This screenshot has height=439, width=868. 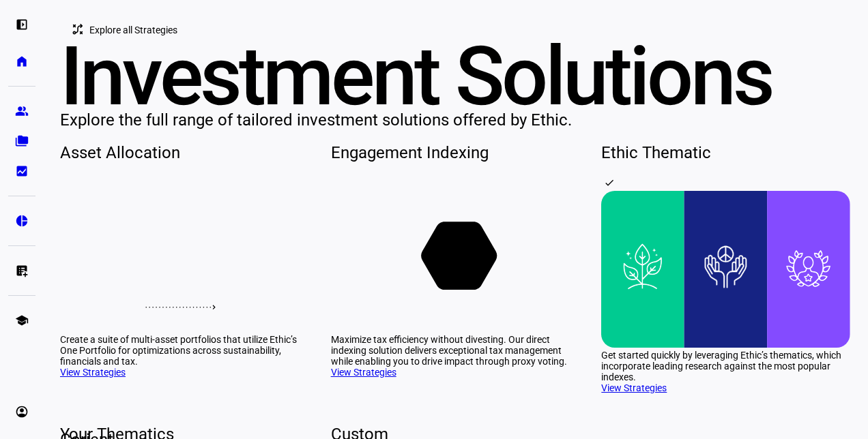 I want to click on div: Get started quickly by leveraging Ethic’s thematics, which incorporate leading research against t..., so click(x=725, y=366).